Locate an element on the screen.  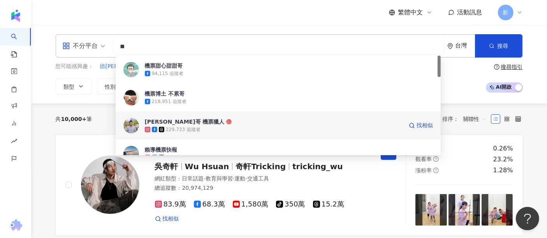
span: 活動訊息 is located at coordinates (470, 12).